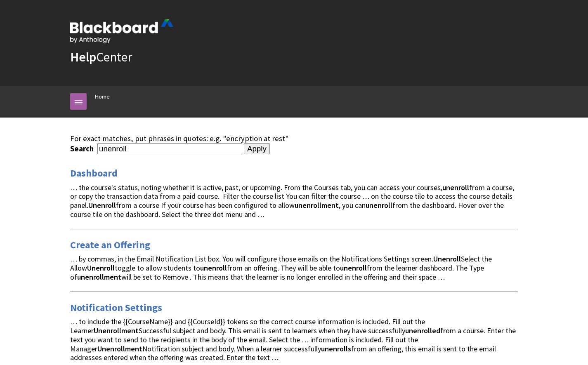 The width and height of the screenshot is (588, 365). Describe the element at coordinates (83, 149) in the screenshot. I see `label: Search` at that location.